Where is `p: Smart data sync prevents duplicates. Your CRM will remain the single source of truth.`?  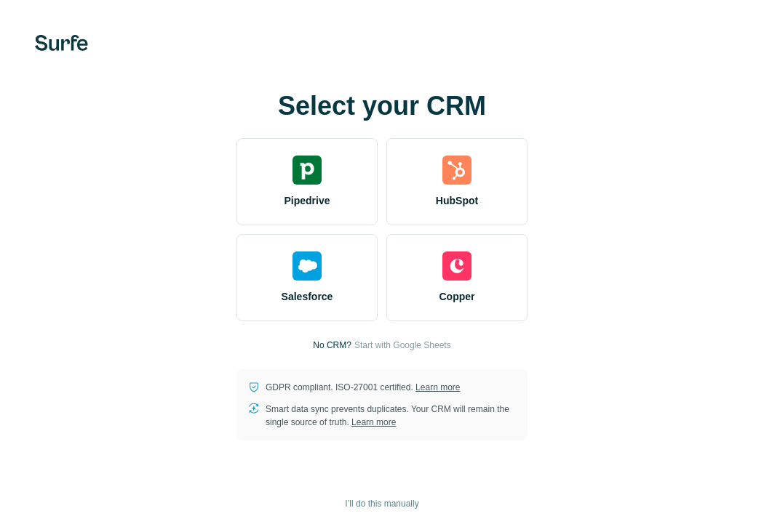 p: Smart data sync prevents duplicates. Your CRM will remain the single source of truth. is located at coordinates (391, 416).